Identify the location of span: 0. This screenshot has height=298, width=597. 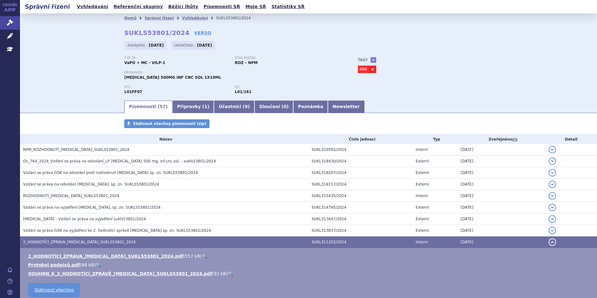
(285, 106).